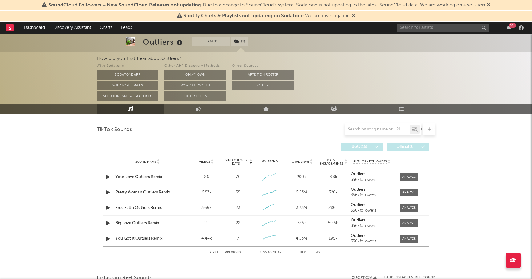 The height and width of the screenshot is (279, 532). I want to click on div: Pretty Woman Outliers Remix, so click(147, 193).